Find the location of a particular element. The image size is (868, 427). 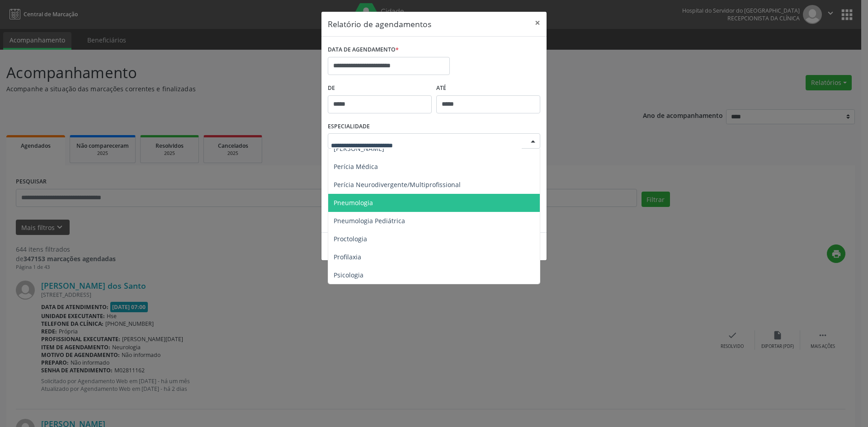

button: Close is located at coordinates (537, 22).